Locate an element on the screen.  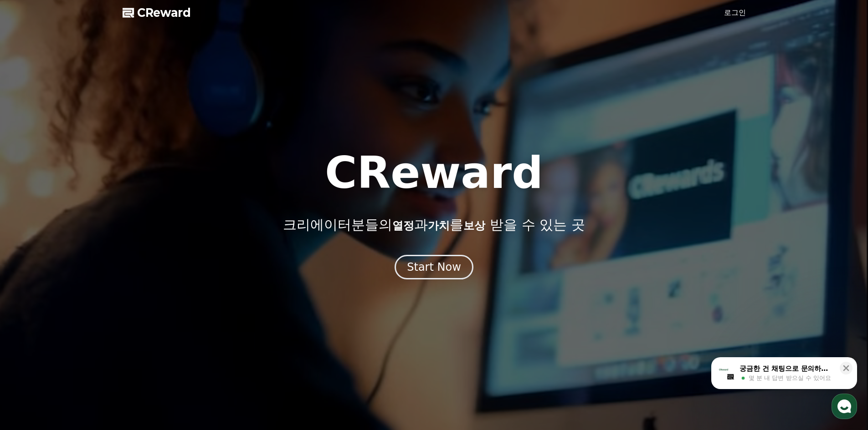
span: 보상 is located at coordinates (474, 226).